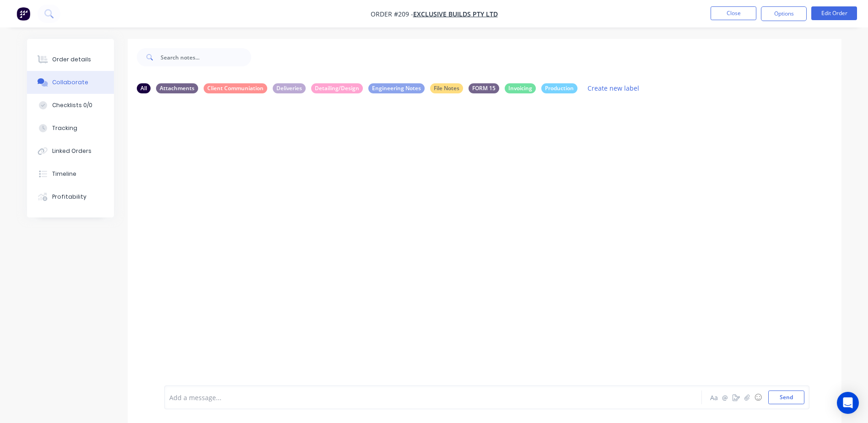 This screenshot has width=868, height=423. I want to click on button: Close, so click(734, 13).